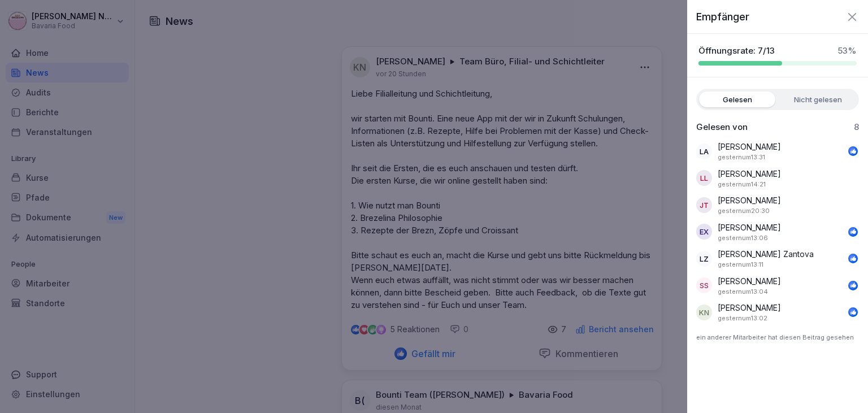  I want to click on p: 9. September 2025 um 20:30, so click(744, 211).